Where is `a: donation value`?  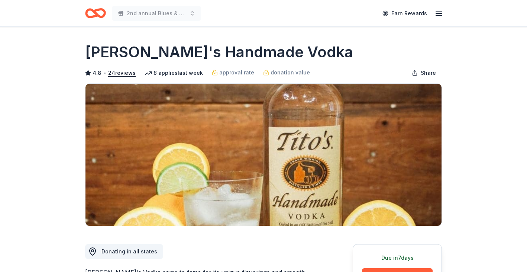
a: donation value is located at coordinates (287, 73).